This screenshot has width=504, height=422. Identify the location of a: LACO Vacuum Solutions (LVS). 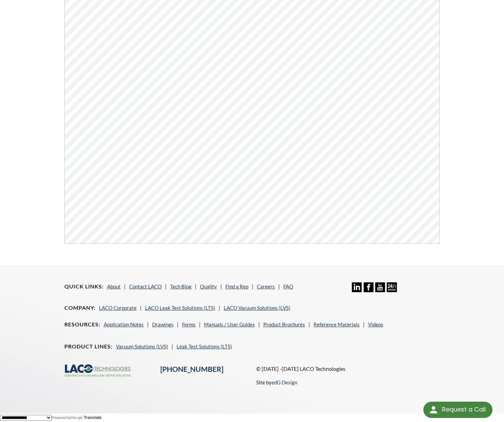
(257, 308).